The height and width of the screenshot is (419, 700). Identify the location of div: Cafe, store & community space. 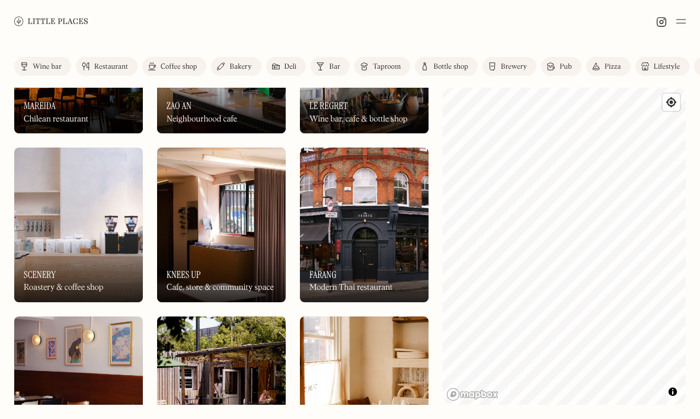
(220, 288).